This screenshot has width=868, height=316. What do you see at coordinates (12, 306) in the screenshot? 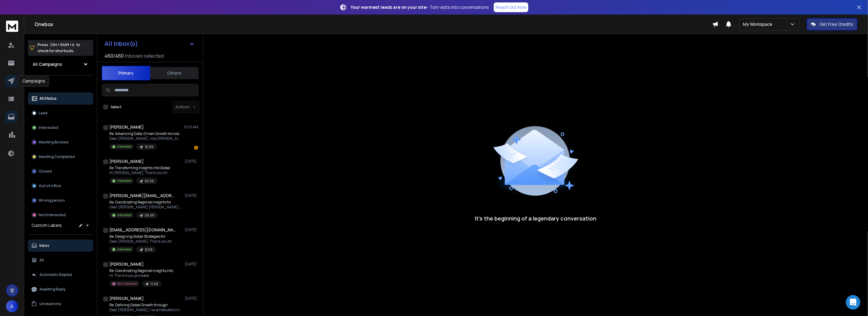
I see `button: A` at bounding box center [12, 306].